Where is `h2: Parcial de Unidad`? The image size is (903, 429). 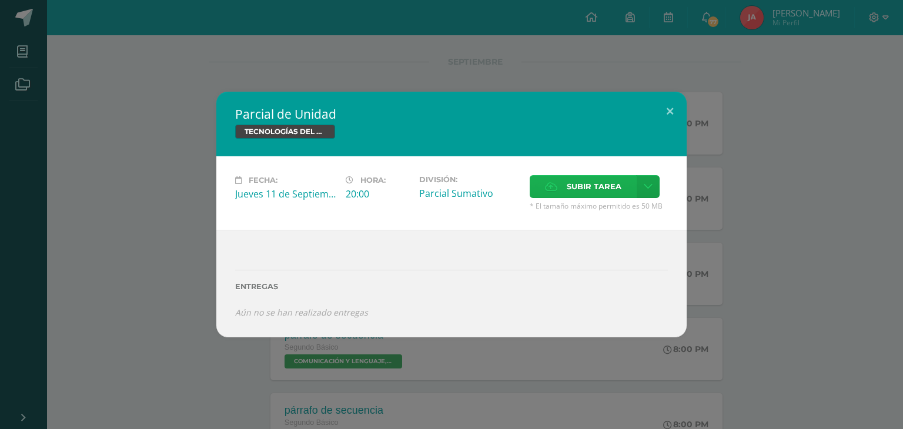 h2: Parcial de Unidad is located at coordinates (452, 114).